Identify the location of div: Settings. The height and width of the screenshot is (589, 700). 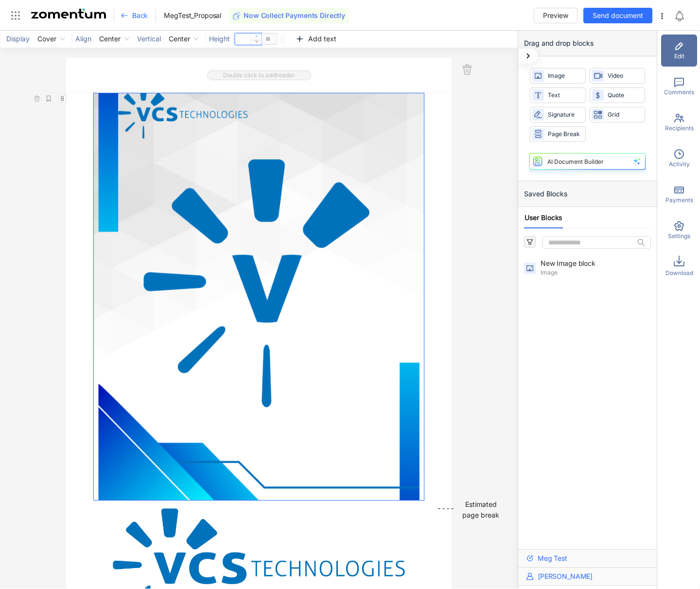
(680, 231).